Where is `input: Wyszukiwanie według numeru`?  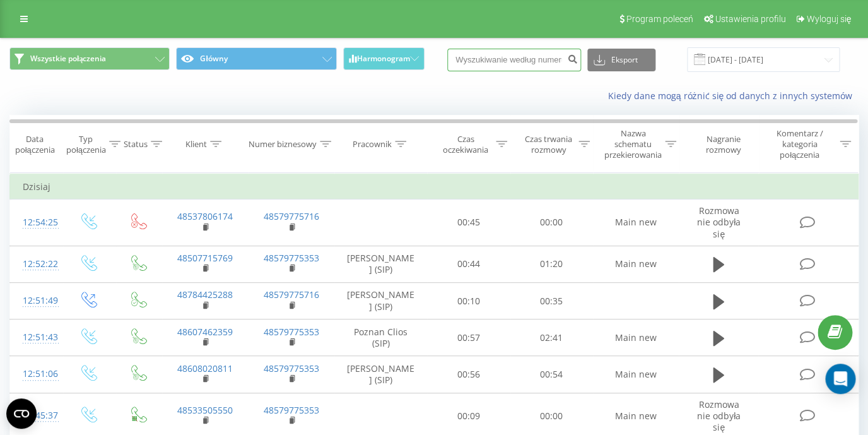 input: Wyszukiwanie według numeru is located at coordinates (514, 60).